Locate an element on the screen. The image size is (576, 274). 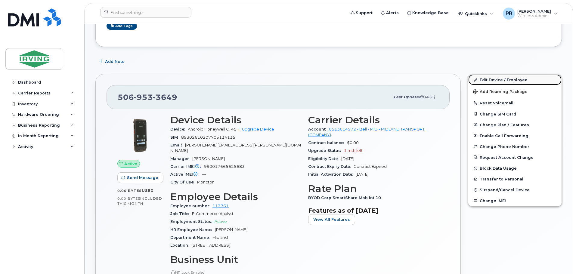
input: Find something... is located at coordinates (146, 12).